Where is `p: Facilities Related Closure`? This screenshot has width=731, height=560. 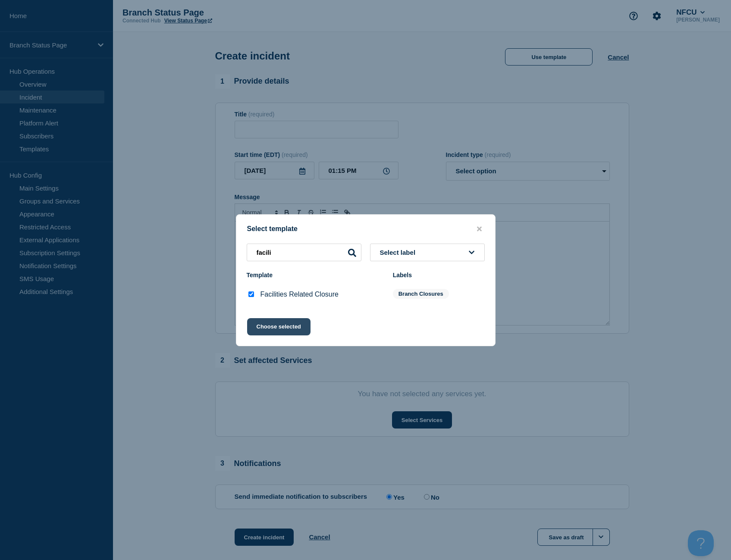 p: Facilities Related Closure is located at coordinates (299, 295).